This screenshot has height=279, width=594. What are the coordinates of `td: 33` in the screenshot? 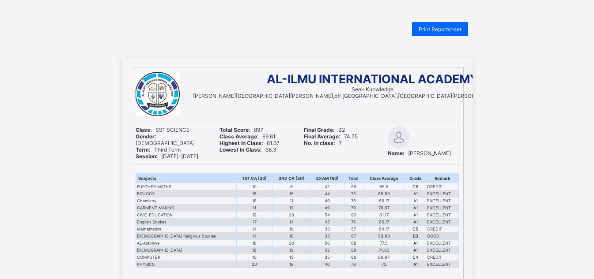 It's located at (327, 230).